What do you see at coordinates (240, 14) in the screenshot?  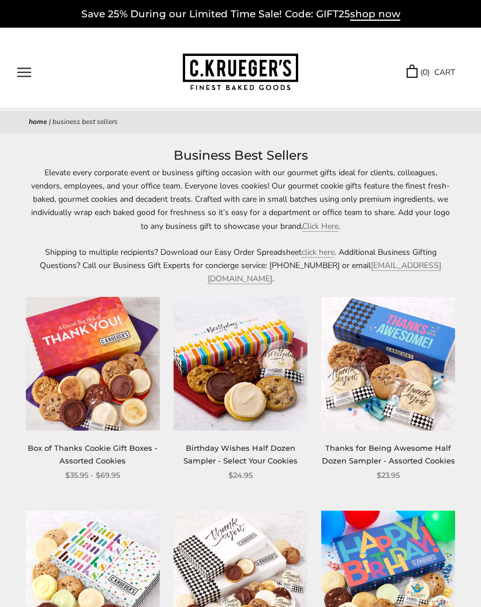 I see `a: Save 25% During our Limited Time Sale! Code: GIFT25shop now` at bounding box center [240, 14].